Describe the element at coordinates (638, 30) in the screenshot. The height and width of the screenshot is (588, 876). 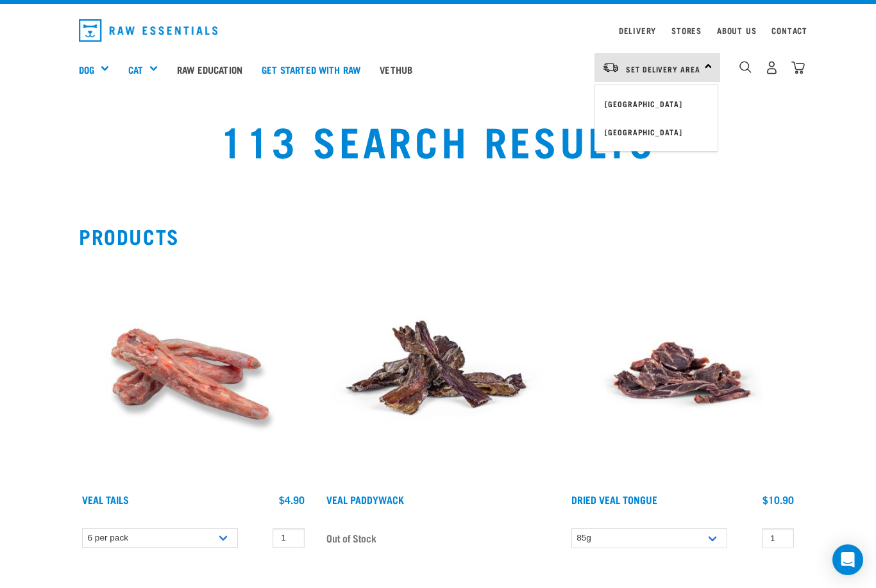
I see `a: Delivery` at that location.